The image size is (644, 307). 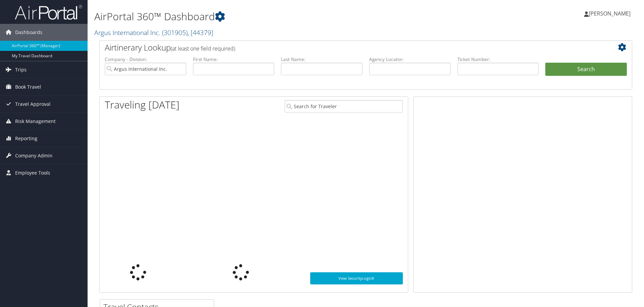 What do you see at coordinates (146, 59) in the screenshot?
I see `label: Company - Division:` at bounding box center [146, 59].